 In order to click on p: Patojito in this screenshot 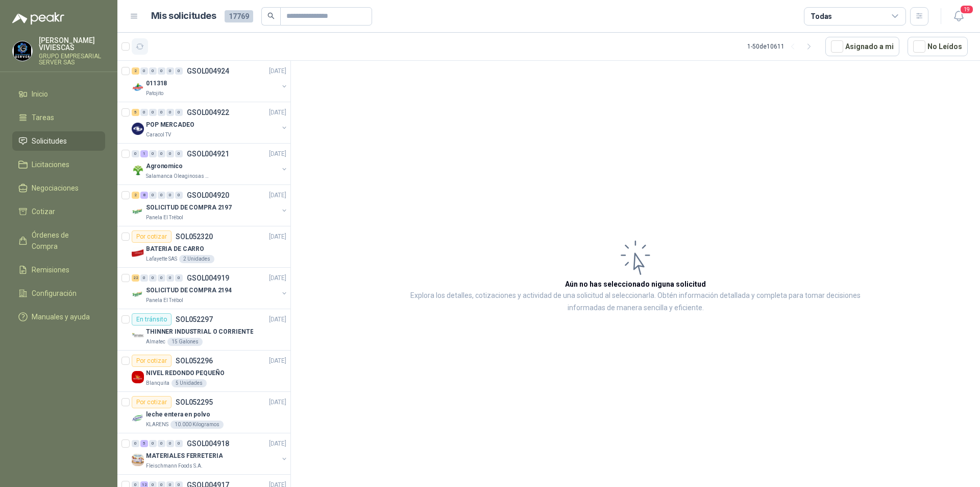, I will do `click(155, 93)`.